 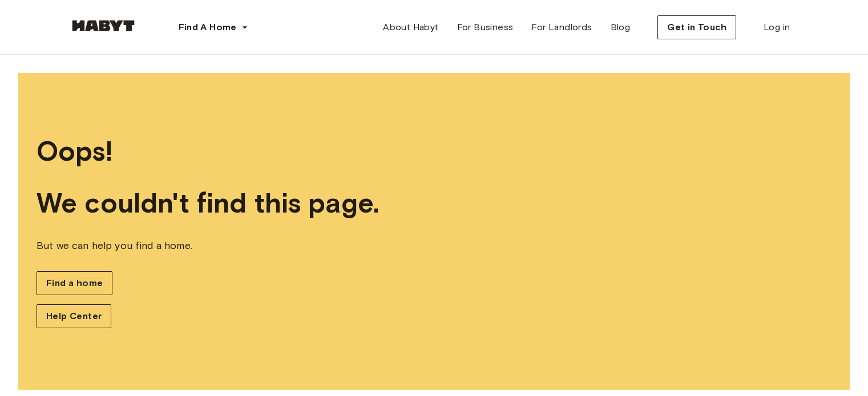 What do you see at coordinates (410, 27) in the screenshot?
I see `span: About Habyt` at bounding box center [410, 27].